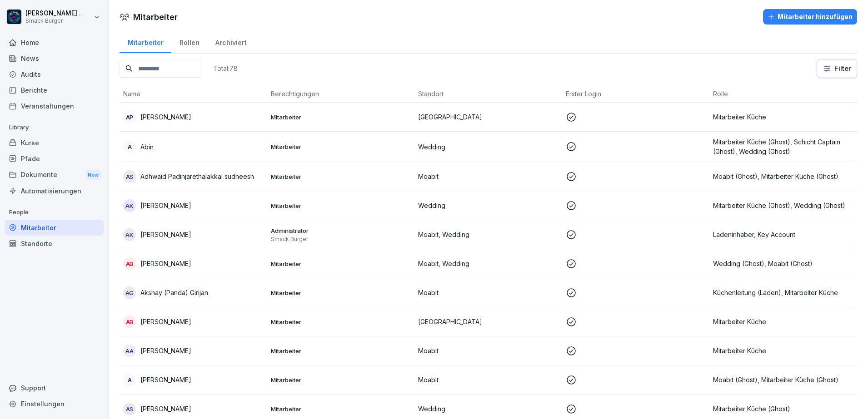 This screenshot has height=419, width=868. I want to click on p: Mitarbeiter Küche (Ghost), Wedding (Ghost), so click(783, 205).